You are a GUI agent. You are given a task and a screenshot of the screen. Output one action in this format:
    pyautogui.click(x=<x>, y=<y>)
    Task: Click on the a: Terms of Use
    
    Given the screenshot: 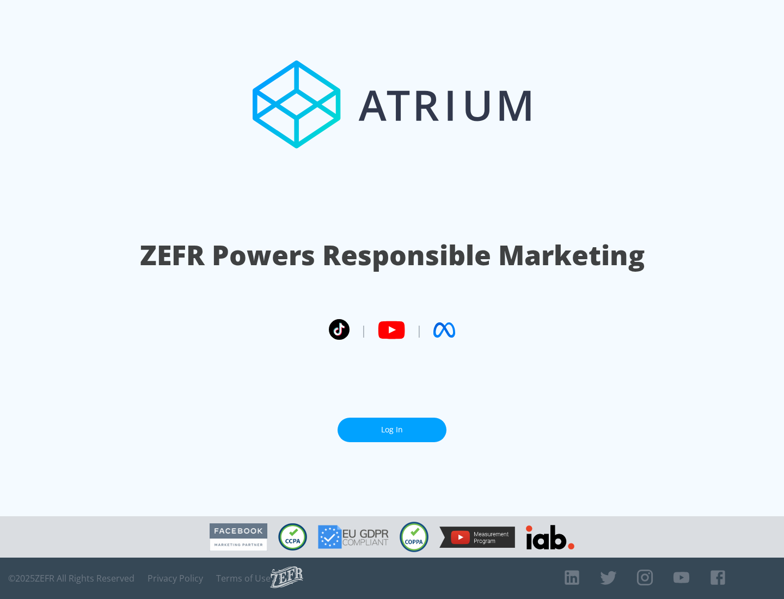 What is the action you would take?
    pyautogui.click(x=243, y=578)
    